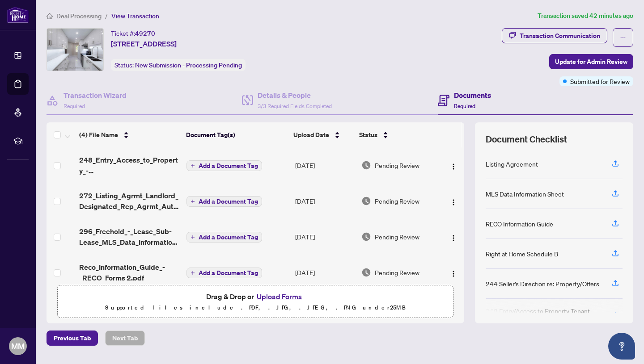 The width and height of the screenshot is (644, 364). What do you see at coordinates (256, 296) in the screenshot?
I see `span: Drag & Drop or` at bounding box center [256, 296].